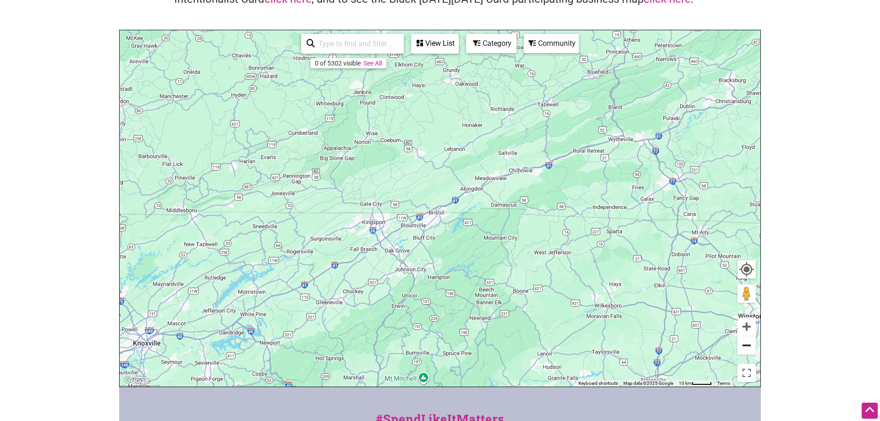 Image resolution: width=880 pixels, height=421 pixels. I want to click on button: Your Location, so click(746, 269).